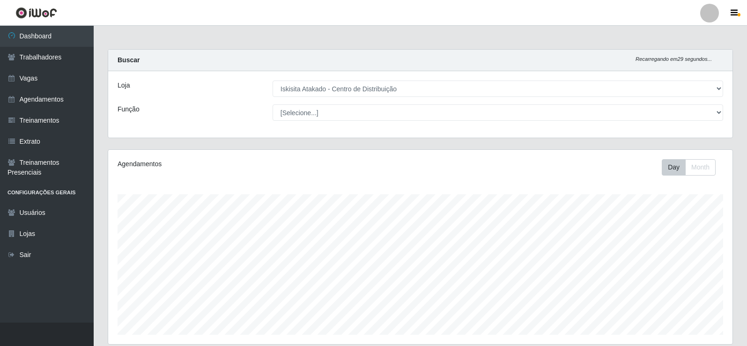  What do you see at coordinates (689, 167) in the screenshot?
I see `div: First group` at bounding box center [689, 167].